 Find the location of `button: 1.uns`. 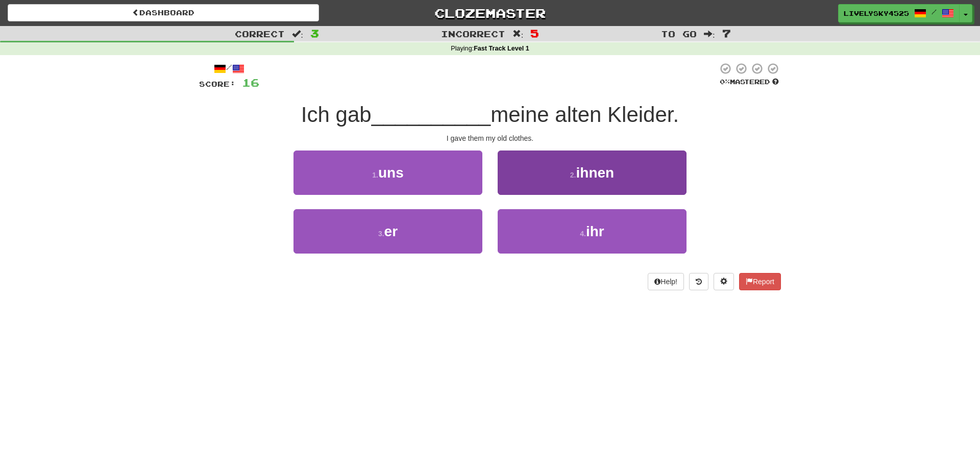

button: 1.uns is located at coordinates (388, 172).